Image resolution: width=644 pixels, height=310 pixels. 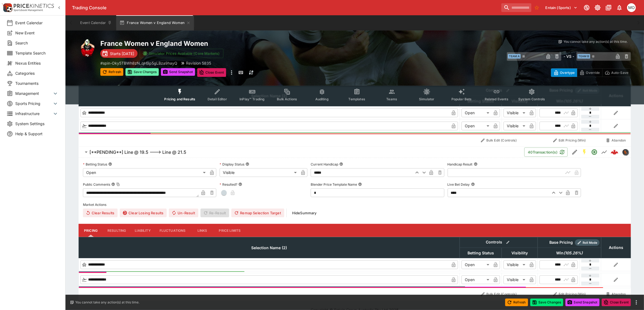 What do you see at coordinates (173, 230) in the screenshot?
I see `button: Fluctuations` at bounding box center [173, 230].